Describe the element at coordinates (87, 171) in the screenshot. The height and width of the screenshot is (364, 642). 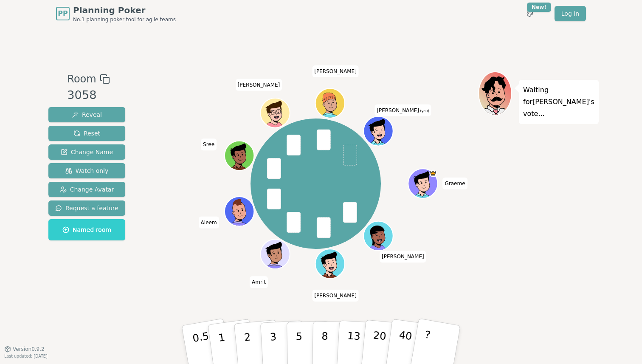
I see `span: Watch only` at that location.